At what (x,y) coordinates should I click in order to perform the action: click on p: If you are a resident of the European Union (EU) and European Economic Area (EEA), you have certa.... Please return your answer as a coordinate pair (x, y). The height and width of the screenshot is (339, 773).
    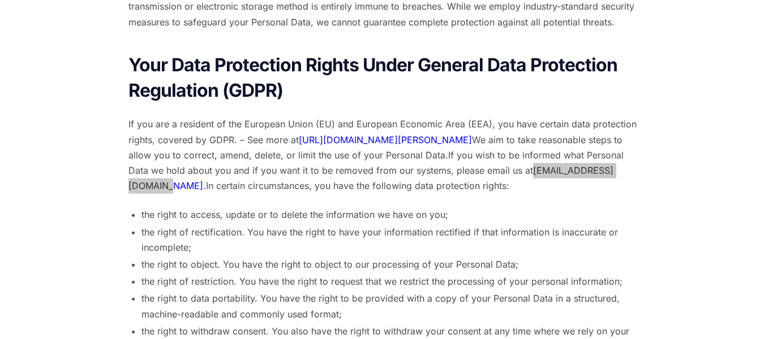
    Looking at the image, I should click on (387, 155).